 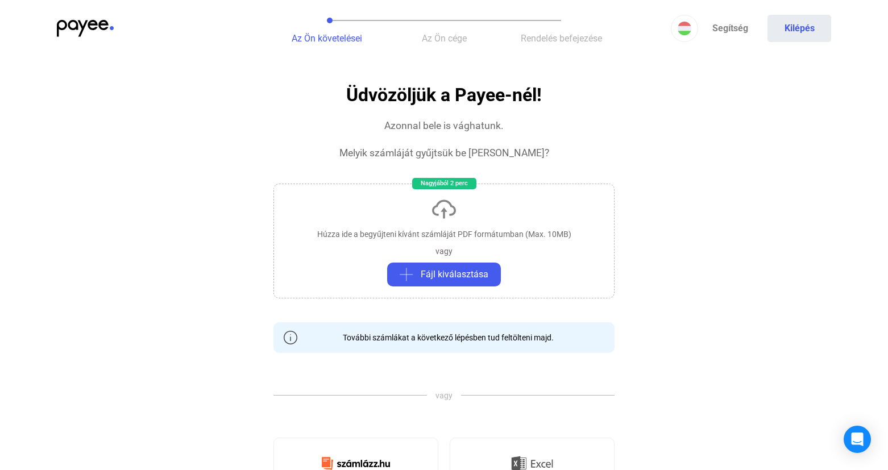 What do you see at coordinates (444, 396) in the screenshot?
I see `span: vagy` at bounding box center [444, 396].